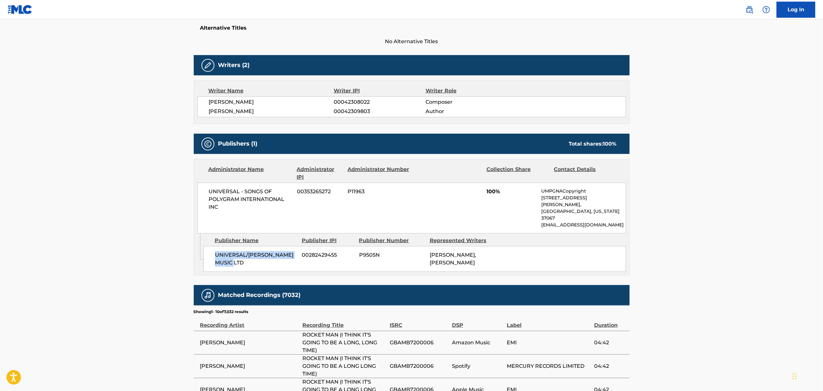 The width and height of the screenshot is (823, 391). Describe the element at coordinates (549, 343) in the screenshot. I see `span: EMI` at that location.